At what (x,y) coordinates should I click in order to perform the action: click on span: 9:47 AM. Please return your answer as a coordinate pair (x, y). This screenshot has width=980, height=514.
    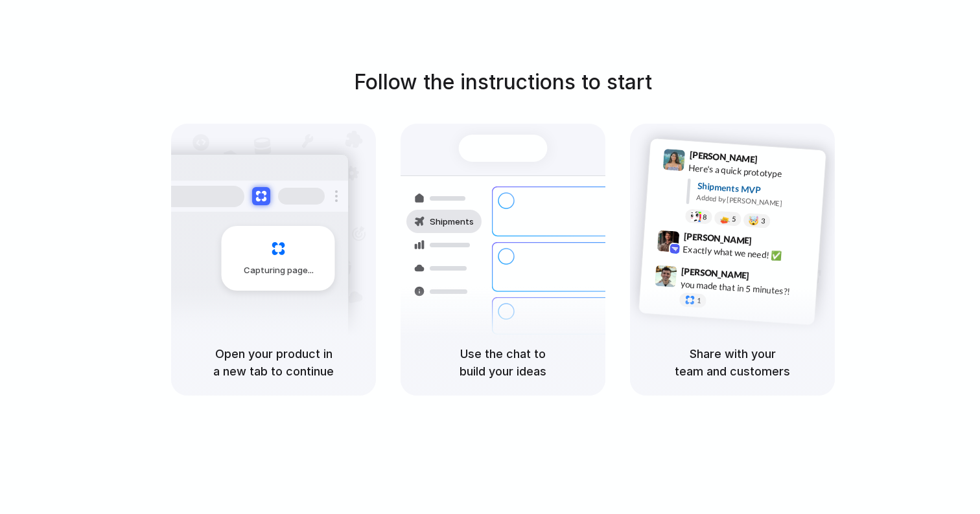
    Looking at the image, I should click on (766, 278).